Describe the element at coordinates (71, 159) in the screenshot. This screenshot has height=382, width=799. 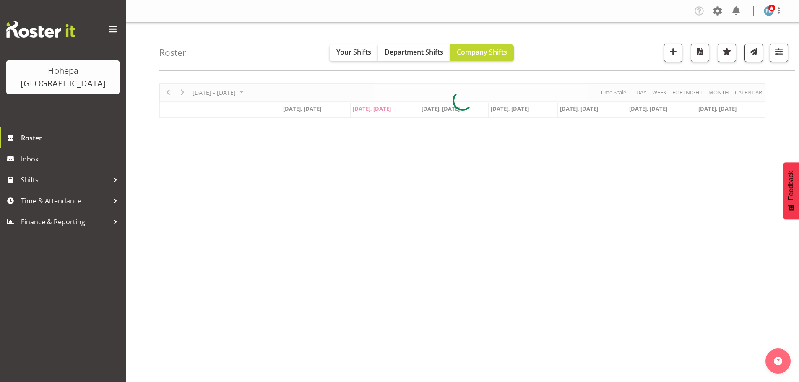
I see `span: Inbox` at that location.